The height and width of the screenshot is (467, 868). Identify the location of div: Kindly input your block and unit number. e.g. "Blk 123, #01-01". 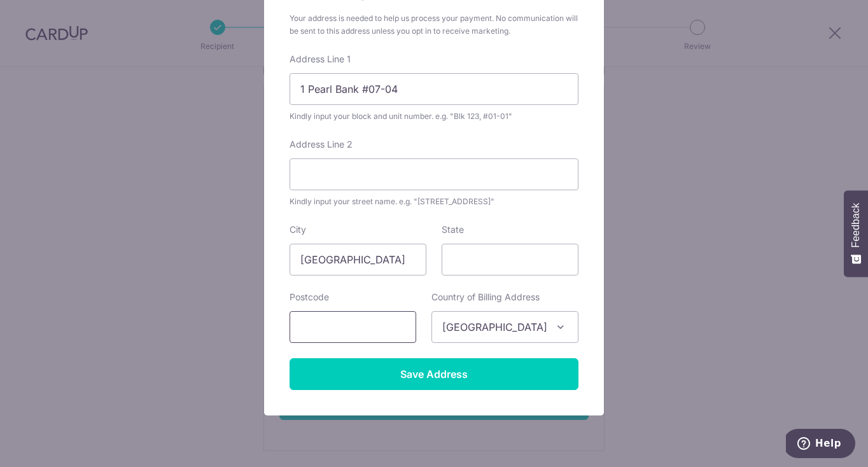
(434, 117).